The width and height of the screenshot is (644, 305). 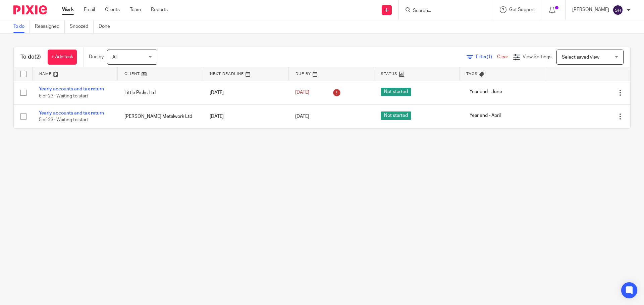 What do you see at coordinates (50, 27) in the screenshot?
I see `a: Reassigned` at bounding box center [50, 27].